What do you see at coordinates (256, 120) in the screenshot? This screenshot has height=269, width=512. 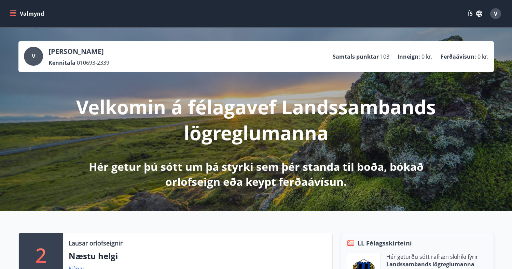 I see `p: Velkomin á félagavef Landssambands lögreglumanna` at bounding box center [256, 120].